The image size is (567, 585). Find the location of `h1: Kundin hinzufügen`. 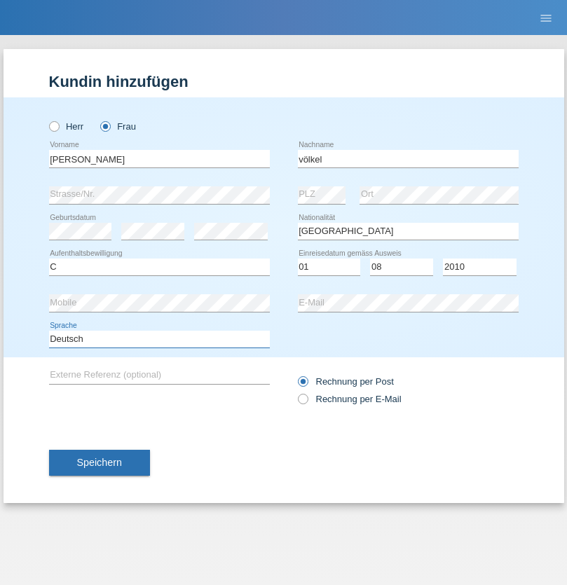

h1: Kundin hinzufügen is located at coordinates (284, 81).